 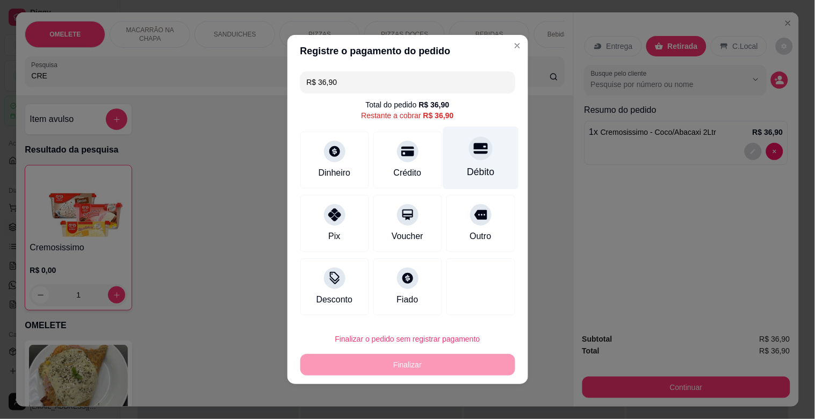 What do you see at coordinates (408, 105) in the screenshot?
I see `div: Total do pedido` at bounding box center [408, 105].